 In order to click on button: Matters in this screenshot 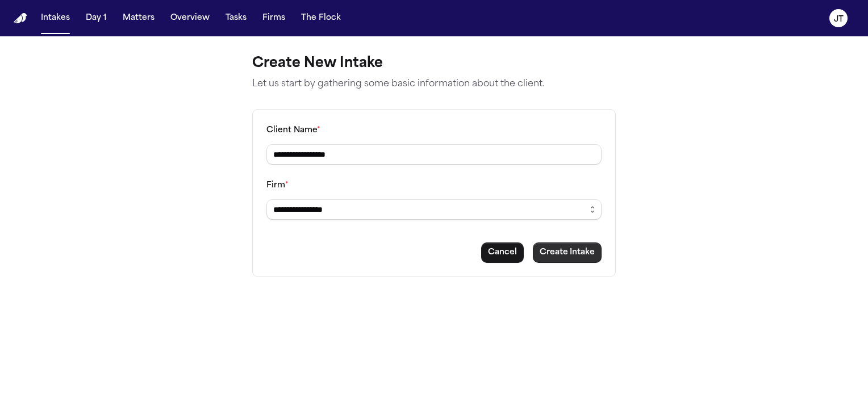, I will do `click(138, 18)`.